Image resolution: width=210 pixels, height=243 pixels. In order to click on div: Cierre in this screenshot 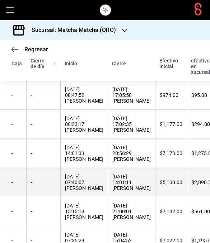, I will do `click(131, 63)`.